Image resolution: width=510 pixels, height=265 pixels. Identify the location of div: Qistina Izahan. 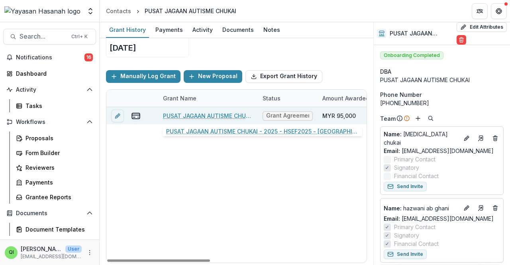
(11, 252).